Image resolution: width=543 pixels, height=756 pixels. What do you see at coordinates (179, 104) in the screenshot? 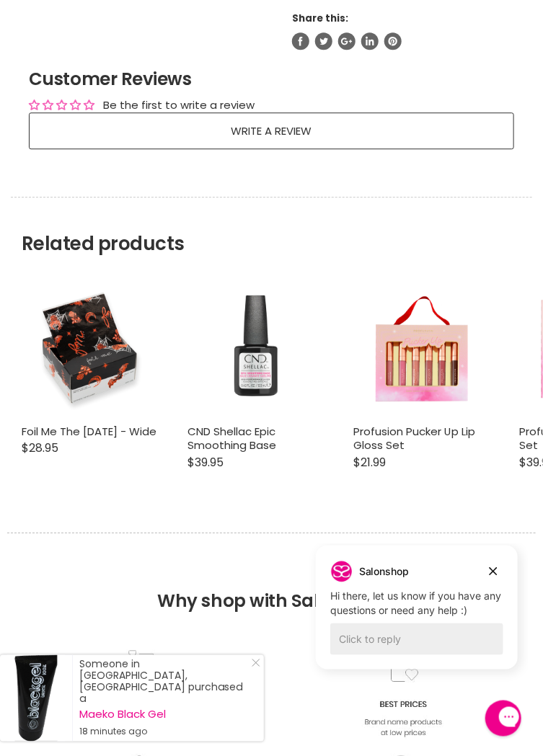
I see `div: Be the first to write a review` at bounding box center [179, 104].